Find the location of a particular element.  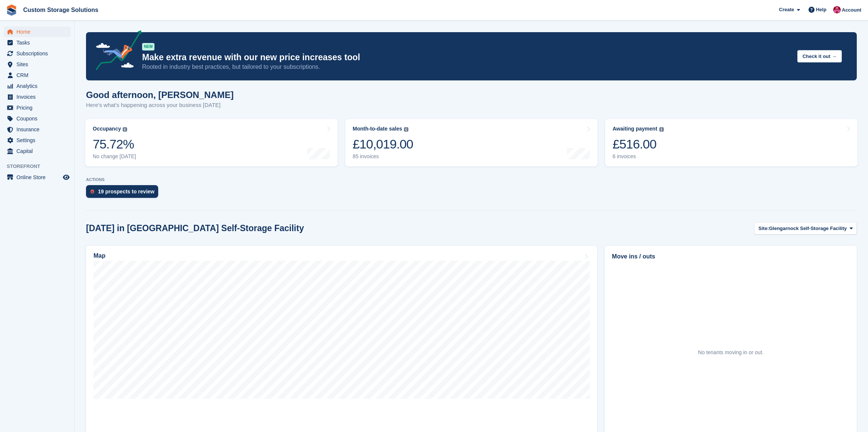

span: Sites is located at coordinates (39, 64).